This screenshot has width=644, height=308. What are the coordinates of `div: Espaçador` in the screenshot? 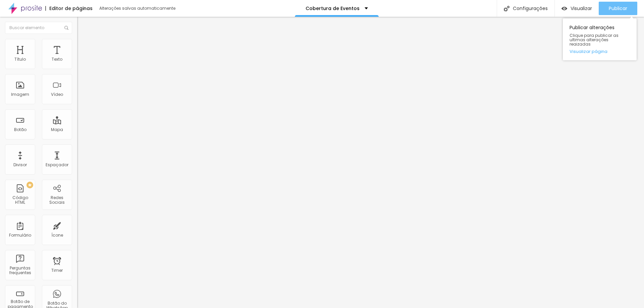 It's located at (57, 165).